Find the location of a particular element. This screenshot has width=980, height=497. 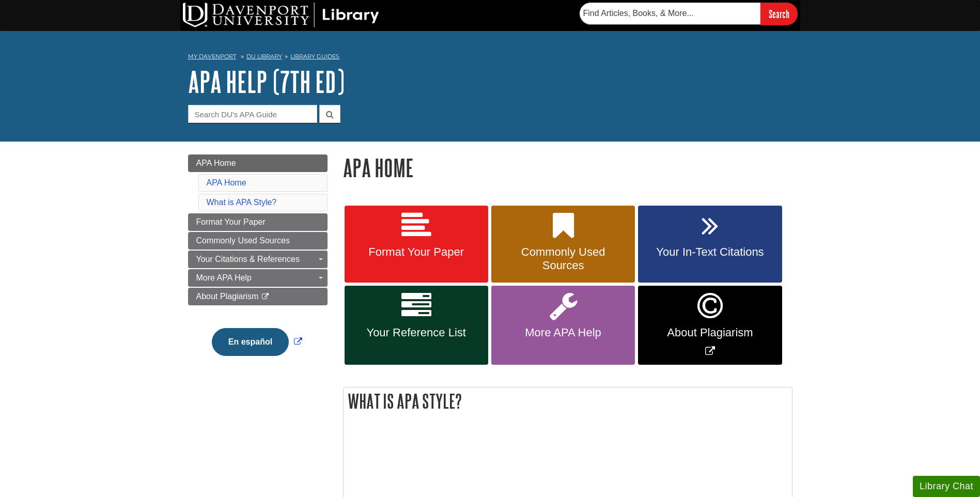

span: Your Citations & References is located at coordinates (248, 259).